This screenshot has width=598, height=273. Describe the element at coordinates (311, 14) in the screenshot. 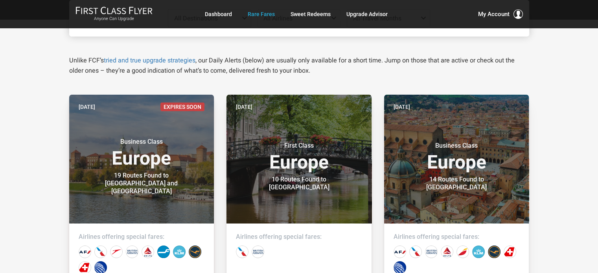

I see `a: Sweet Redeems` at that location.